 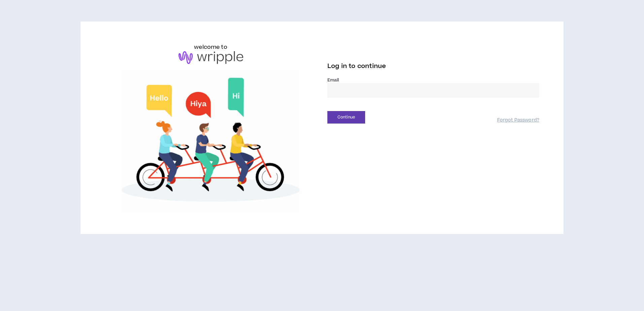 I want to click on span: Log in to continue, so click(x=356, y=66).